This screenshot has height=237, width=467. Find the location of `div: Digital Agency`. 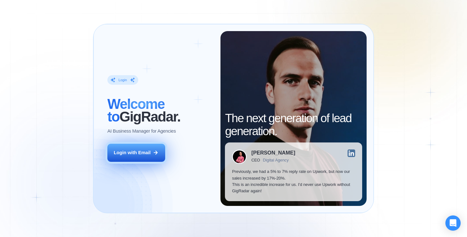

div: Digital Agency is located at coordinates (276, 160).